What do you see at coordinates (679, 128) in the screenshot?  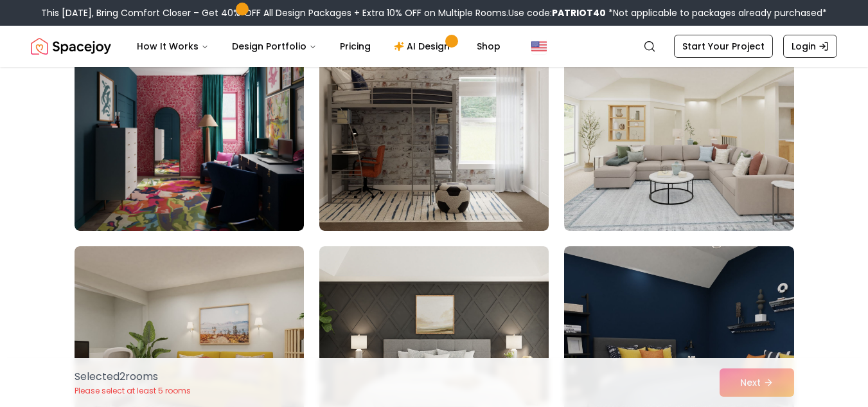 I see `img: Room room-57` at bounding box center [679, 128].